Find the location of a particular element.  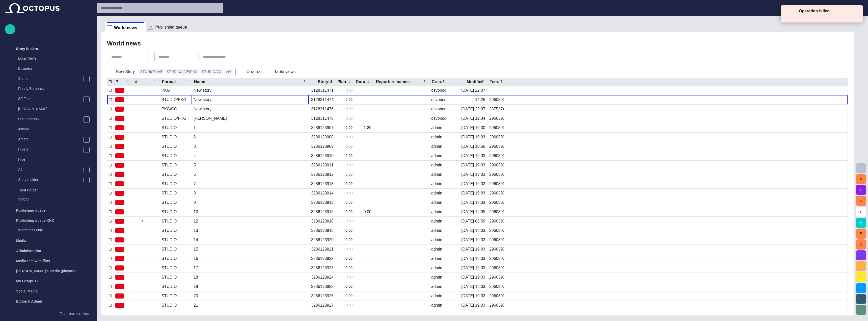

div: 3286123909 is located at coordinates (322, 146).